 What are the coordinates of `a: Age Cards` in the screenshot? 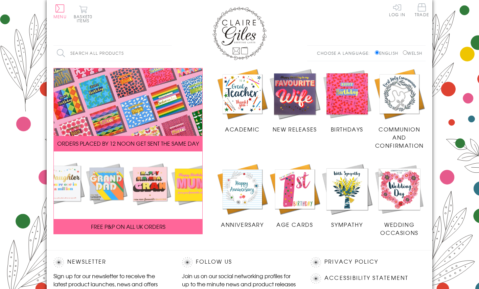 It's located at (295, 196).